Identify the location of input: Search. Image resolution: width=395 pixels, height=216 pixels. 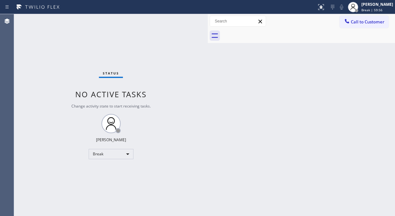
(238, 21).